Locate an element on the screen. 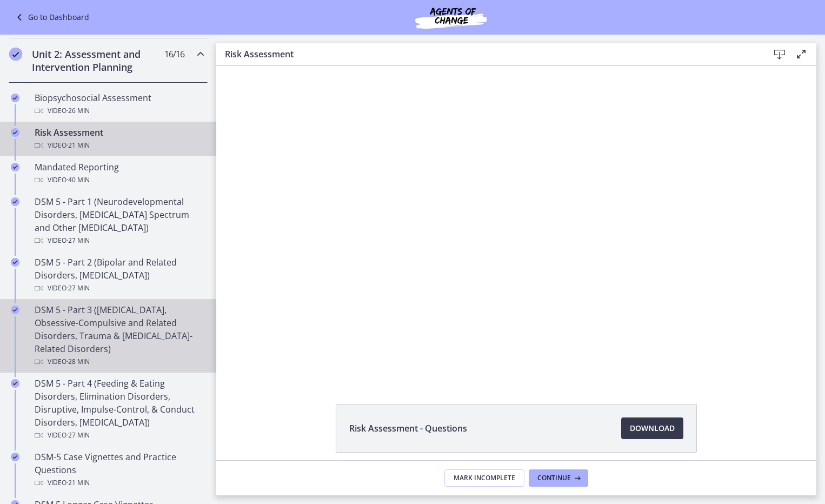 This screenshot has height=504, width=825. h3: Risk Assessment is located at coordinates (489, 54).